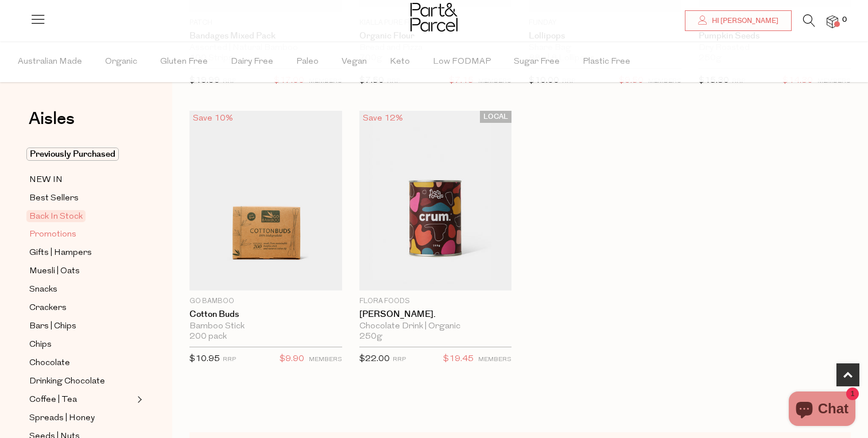  What do you see at coordinates (53, 327) in the screenshot?
I see `span: Bars | Chips` at bounding box center [53, 327].